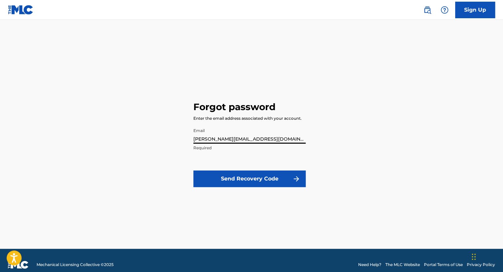 The width and height of the screenshot is (503, 272). I want to click on a: The MLC Website, so click(402, 265).